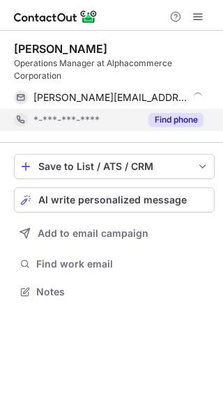  Describe the element at coordinates (114, 264) in the screenshot. I see `button: Find work email` at that location.